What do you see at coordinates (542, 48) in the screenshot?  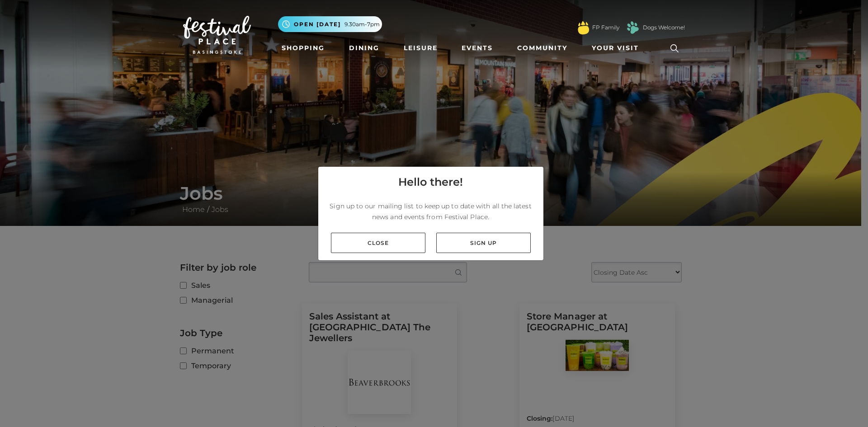 I see `a: Community` at bounding box center [542, 48].